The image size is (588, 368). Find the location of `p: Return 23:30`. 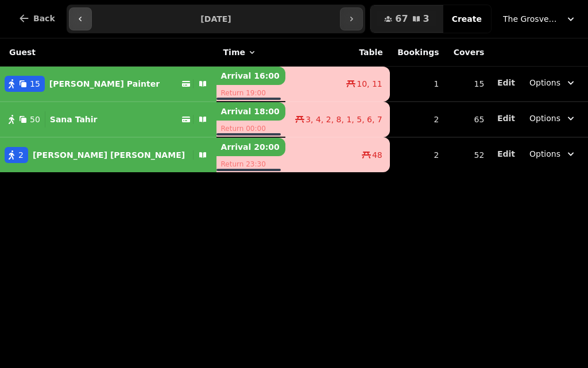

p: Return 23:30 is located at coordinates (251, 164).